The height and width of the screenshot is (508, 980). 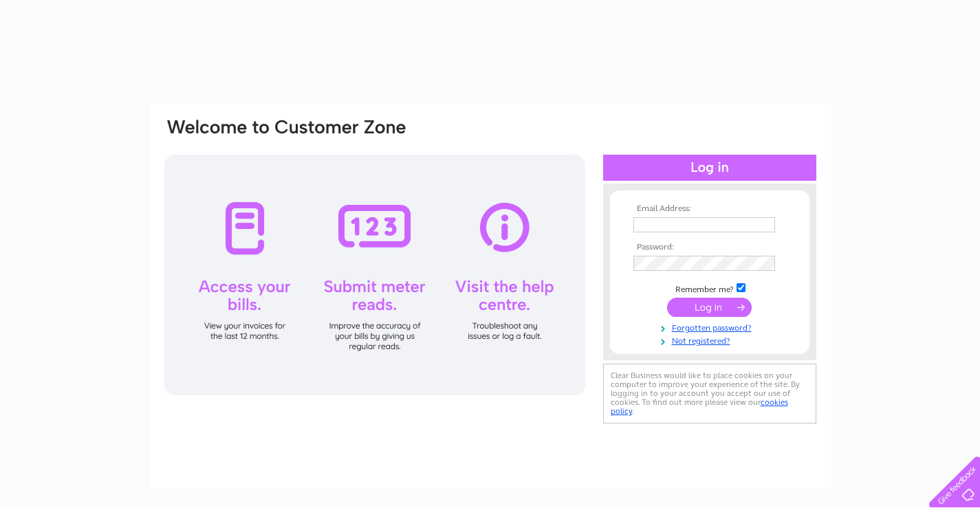 What do you see at coordinates (710, 394) in the screenshot?
I see `div: Clear Business would like to place cookies on your computer to improve your experience of the sit...` at bounding box center [710, 394].